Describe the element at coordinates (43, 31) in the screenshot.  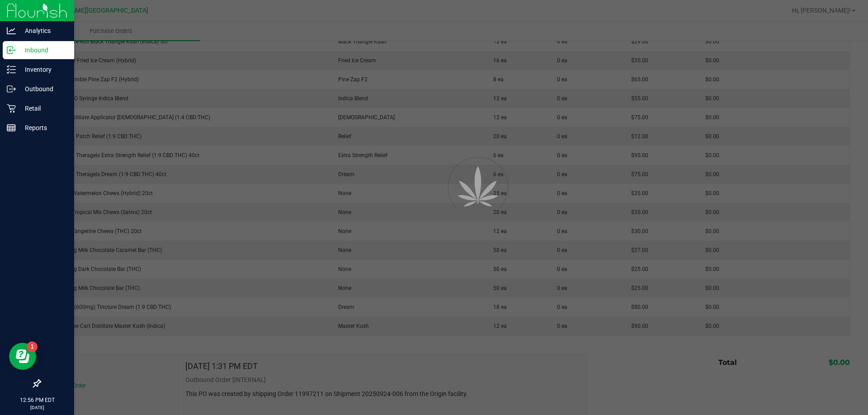
I see `p: Analytics` at that location.